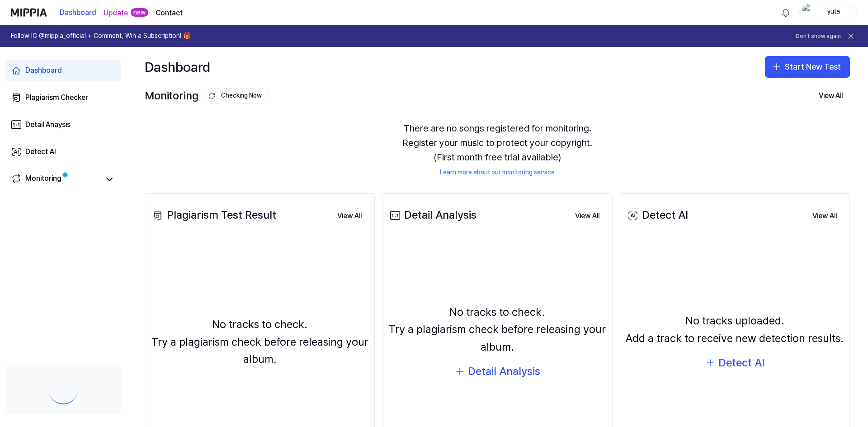 The image size is (868, 427). I want to click on h1: Follow IG @mippia_official + Comment, Win a Subscription! 🎁, so click(101, 36).